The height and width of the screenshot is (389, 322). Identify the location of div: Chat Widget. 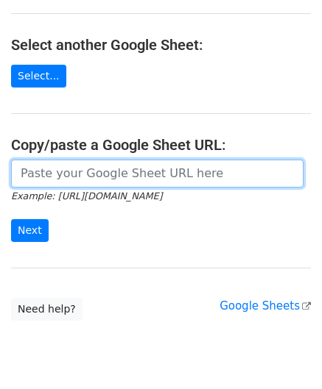
(285, 354).